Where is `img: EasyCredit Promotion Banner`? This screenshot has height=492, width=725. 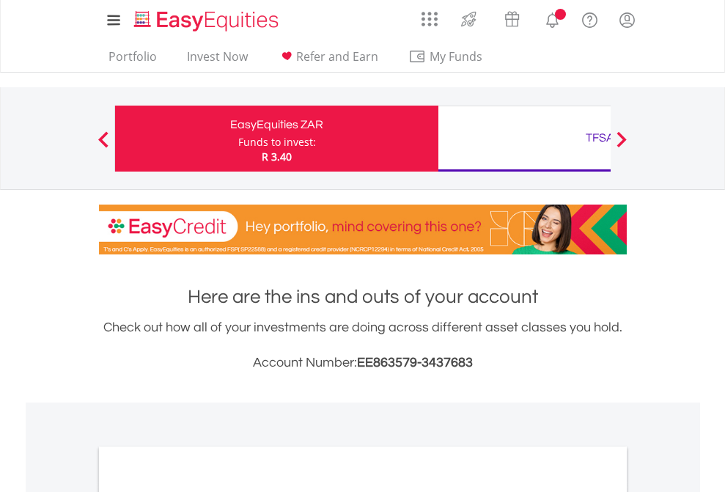
img: EasyCredit Promotion Banner is located at coordinates (363, 229).